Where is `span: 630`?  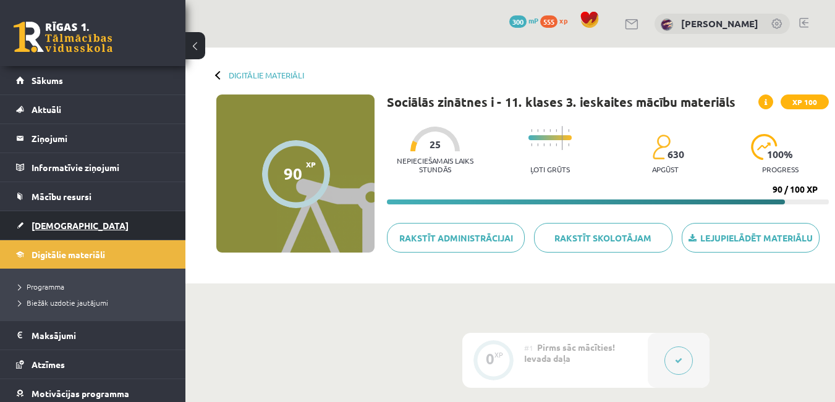
span: 630 is located at coordinates (675, 154).